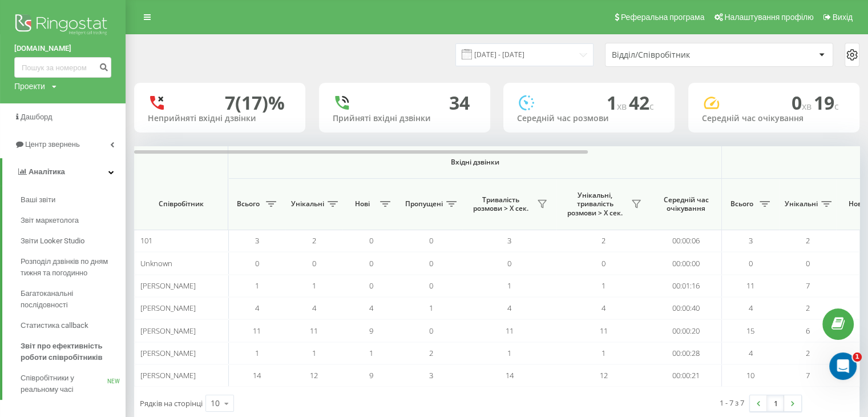 The image size is (868, 417). What do you see at coordinates (686, 240) in the screenshot?
I see `td: 00:00:06` at bounding box center [686, 240].